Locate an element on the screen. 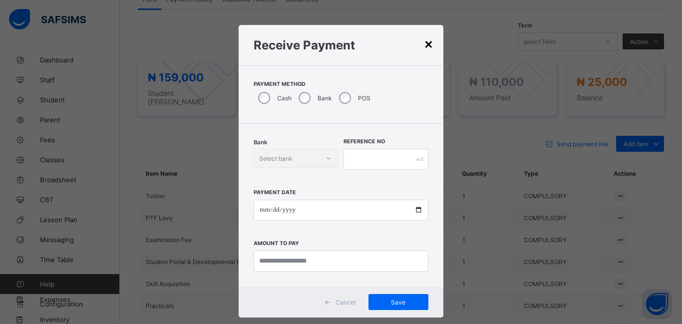 The height and width of the screenshot is (324, 682). label: POS is located at coordinates (364, 98).